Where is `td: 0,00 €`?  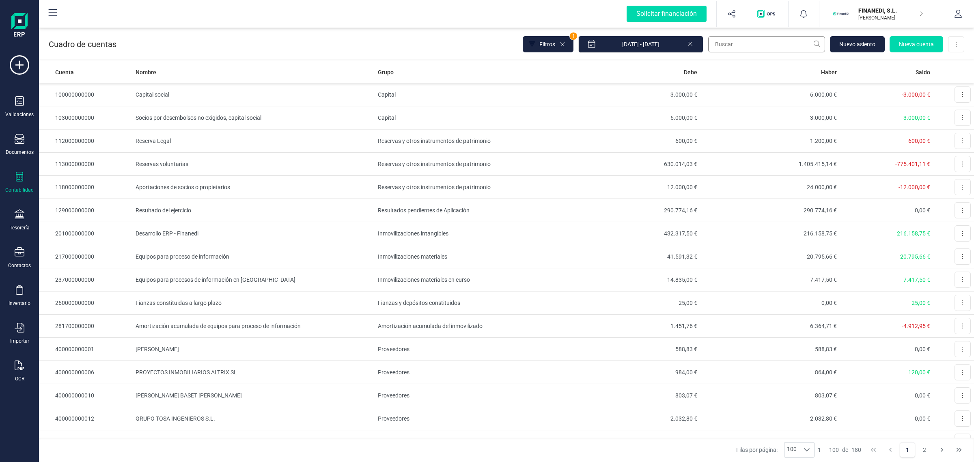
td: 0,00 € is located at coordinates (770, 303).